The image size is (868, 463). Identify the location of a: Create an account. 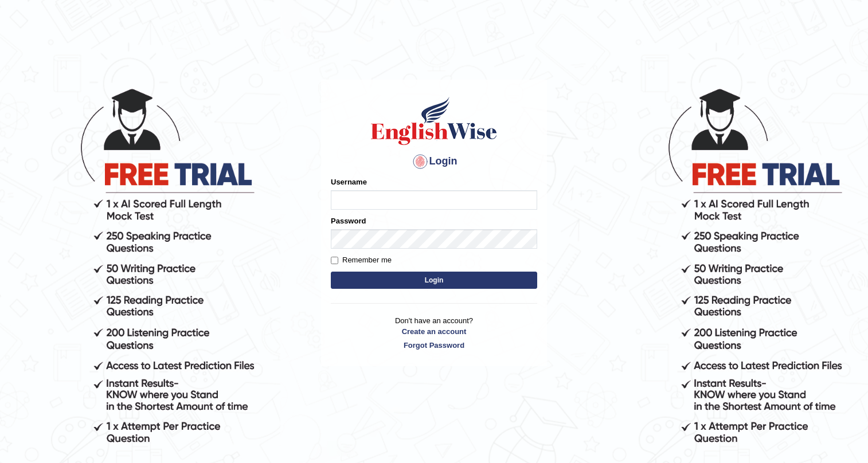
(434, 332).